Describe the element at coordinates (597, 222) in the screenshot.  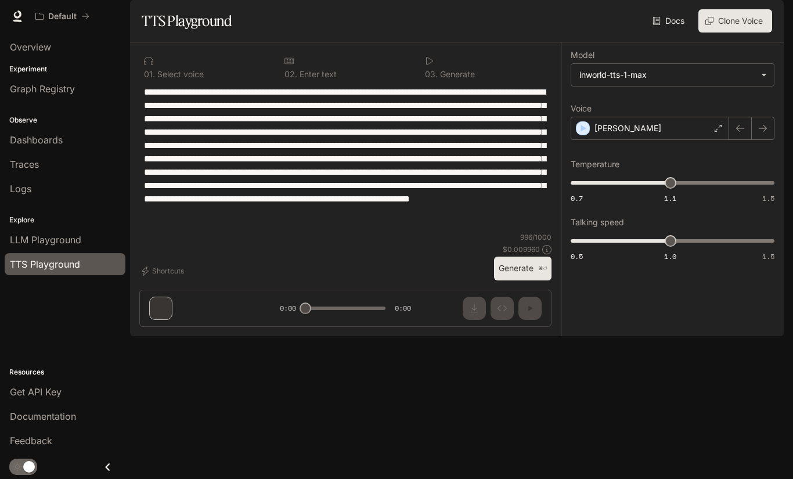
I see `p: Talking speed` at that location.